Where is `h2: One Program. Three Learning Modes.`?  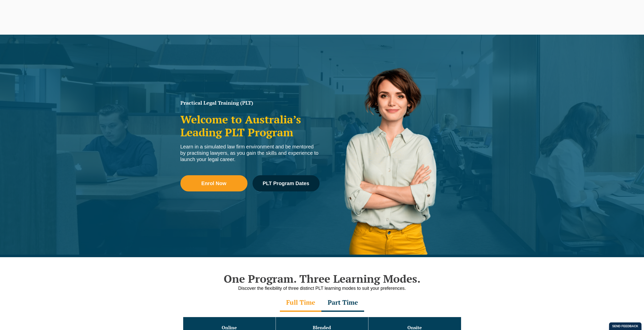
h2: One Program. Three Learning Modes. is located at coordinates (322, 279).